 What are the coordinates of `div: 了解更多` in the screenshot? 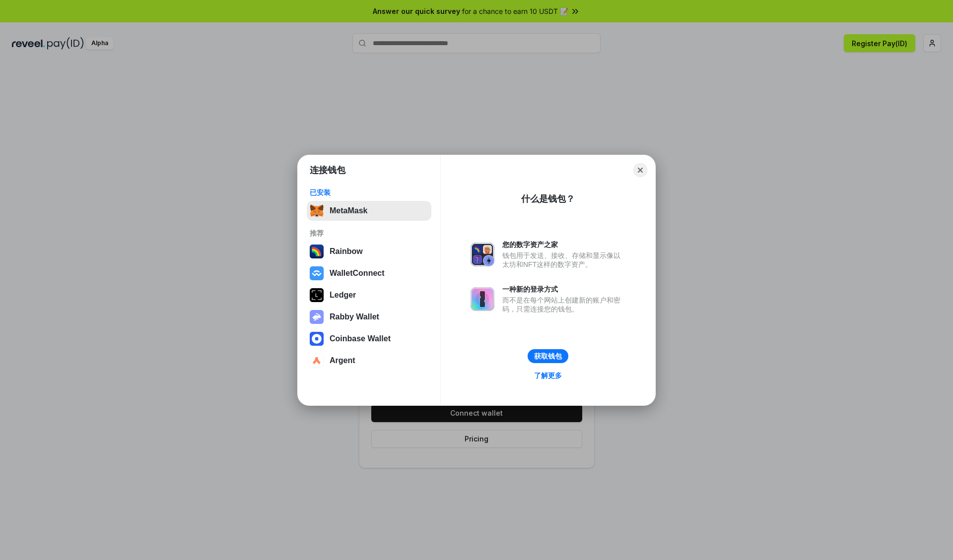 It's located at (548, 376).